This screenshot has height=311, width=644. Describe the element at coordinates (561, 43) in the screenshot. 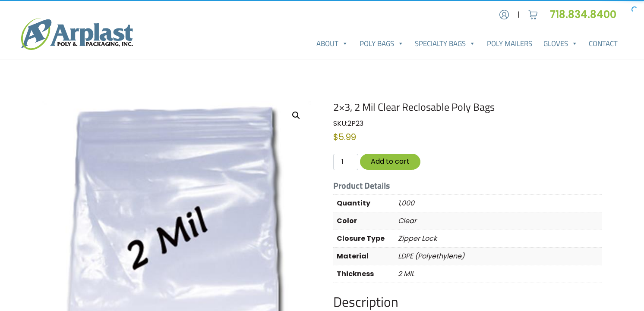

I see `a: Gloves` at that location.